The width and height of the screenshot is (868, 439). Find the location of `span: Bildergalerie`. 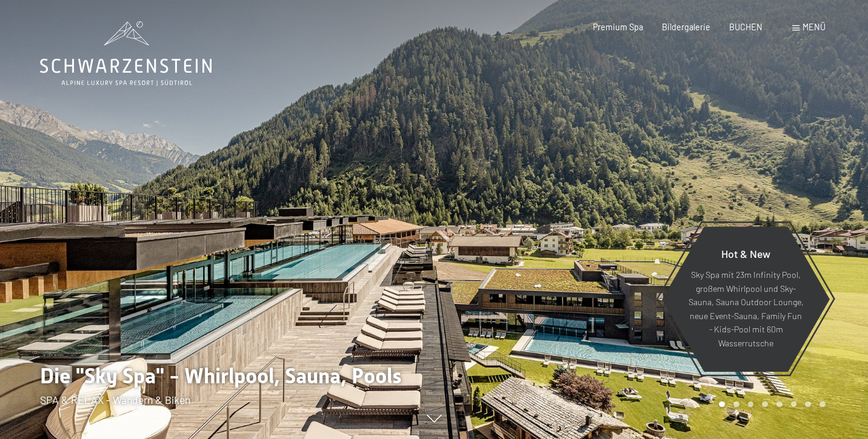

span: Bildergalerie is located at coordinates (686, 27).